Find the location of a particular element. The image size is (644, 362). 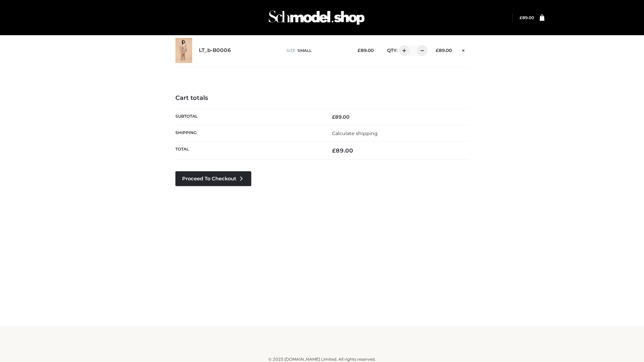

p: size : is located at coordinates (317, 51).